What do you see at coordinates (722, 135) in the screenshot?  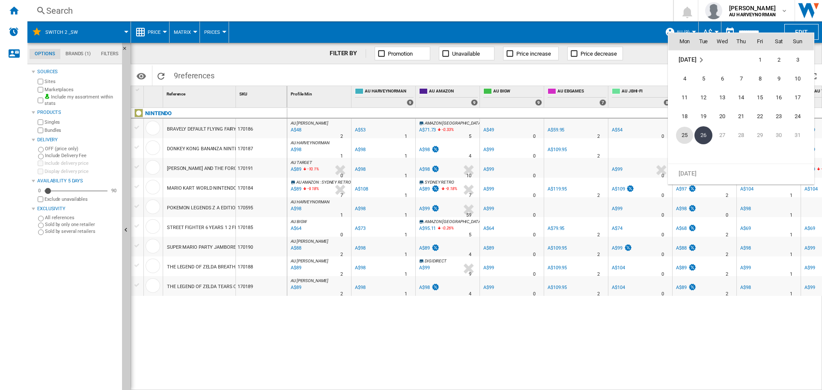 I see `td: Wednesday August 27 2025` at bounding box center [722, 135].